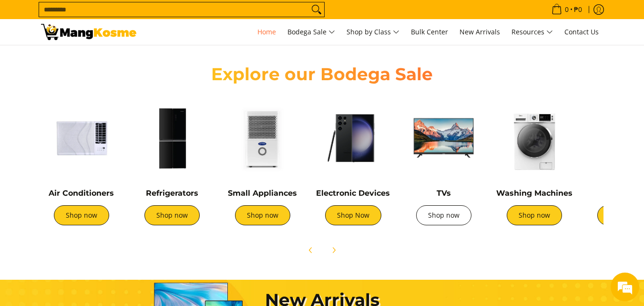  Describe the element at coordinates (353, 138) in the screenshot. I see `img: Electronic Devices` at that location.